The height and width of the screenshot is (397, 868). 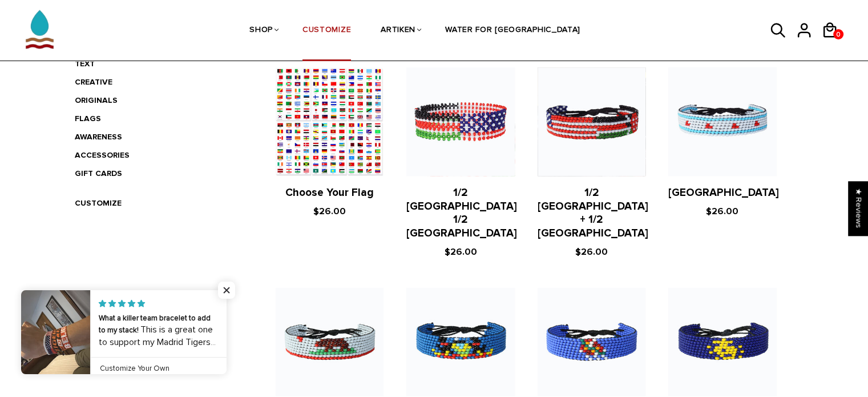 What do you see at coordinates (838, 34) in the screenshot?
I see `a: 0` at bounding box center [838, 34].